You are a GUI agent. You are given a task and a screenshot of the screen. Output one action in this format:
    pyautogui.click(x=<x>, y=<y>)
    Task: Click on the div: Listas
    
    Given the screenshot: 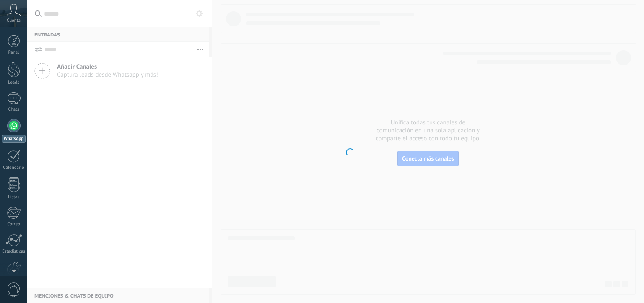 What is the action you would take?
    pyautogui.click(x=14, y=197)
    